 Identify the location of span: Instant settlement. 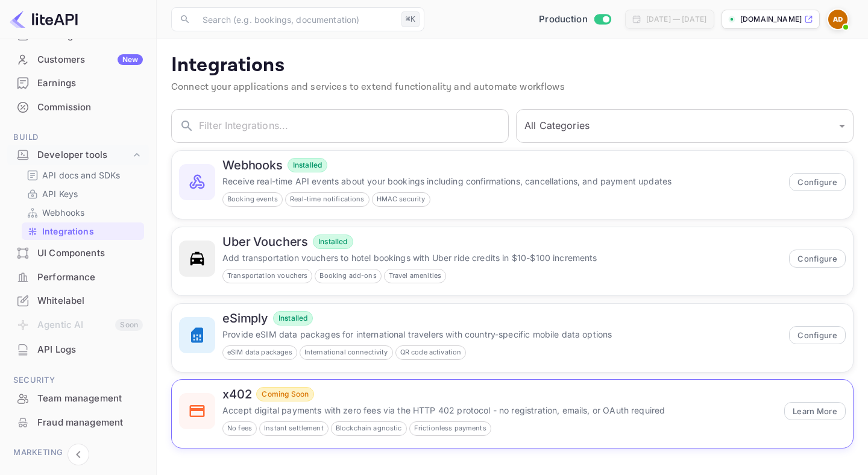
(294, 428).